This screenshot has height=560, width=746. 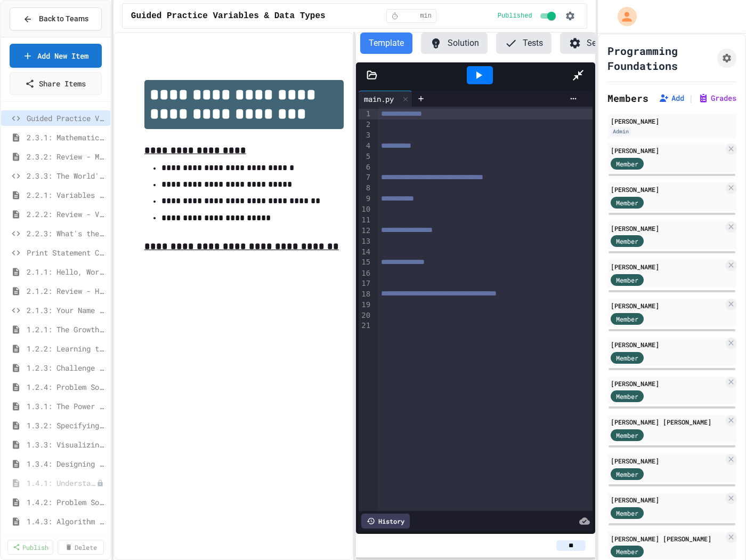 What do you see at coordinates (66, 463) in the screenshot?
I see `span: 1.3.4: Designing Flowcharts` at bounding box center [66, 463].